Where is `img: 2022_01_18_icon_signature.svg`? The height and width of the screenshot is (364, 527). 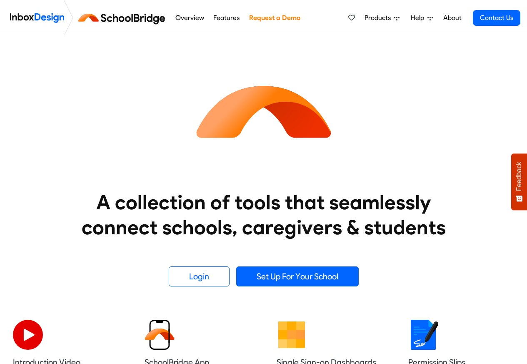
img: 2022_01_18_icon_signature.svg is located at coordinates (423, 335).